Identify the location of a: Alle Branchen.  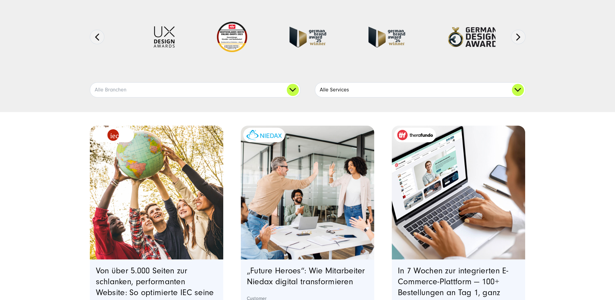
(195, 90).